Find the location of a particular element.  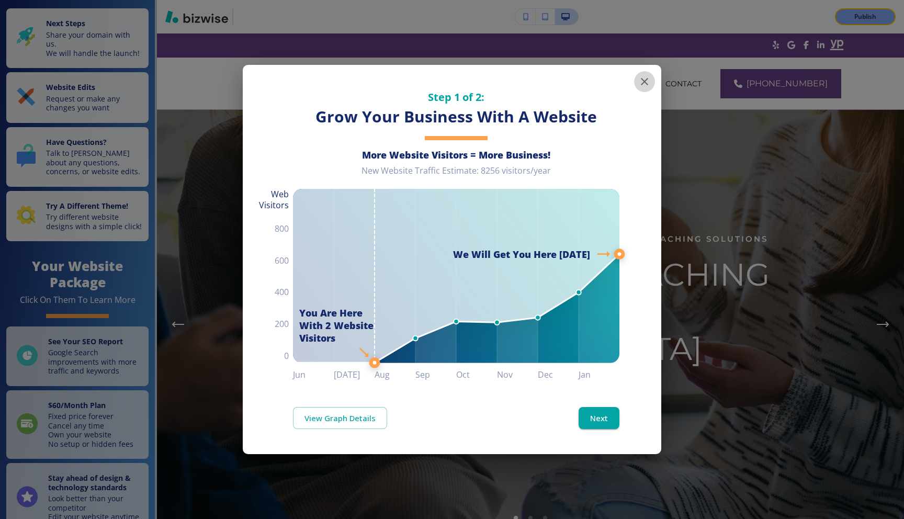

h6: Jan is located at coordinates (599, 374).